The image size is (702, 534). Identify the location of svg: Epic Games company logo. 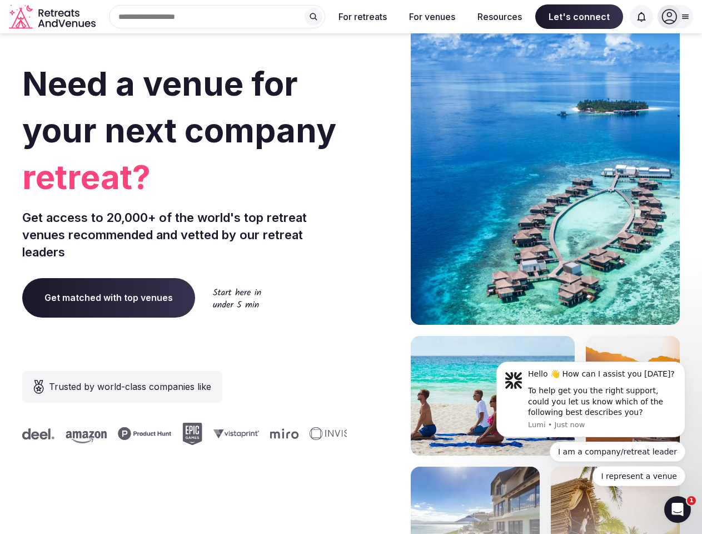
(189, 434).